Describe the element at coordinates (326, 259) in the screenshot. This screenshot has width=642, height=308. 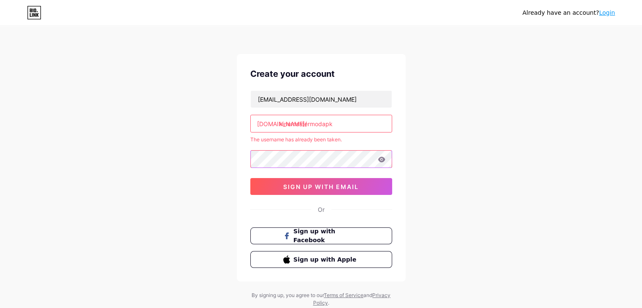
I see `span: Sign up with Apple` at that location.